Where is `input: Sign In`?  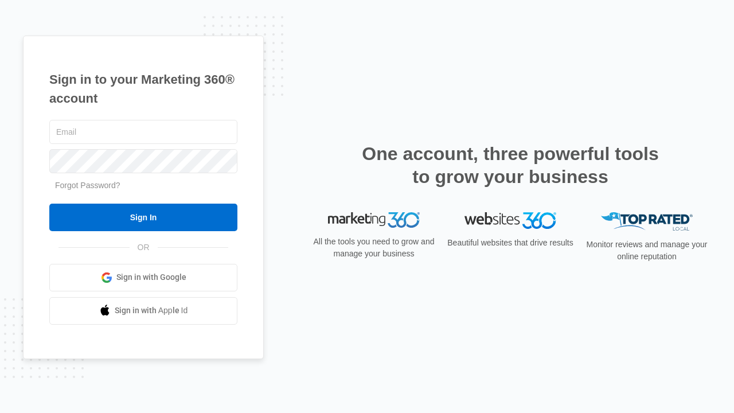 input: Sign In is located at coordinates (143, 217).